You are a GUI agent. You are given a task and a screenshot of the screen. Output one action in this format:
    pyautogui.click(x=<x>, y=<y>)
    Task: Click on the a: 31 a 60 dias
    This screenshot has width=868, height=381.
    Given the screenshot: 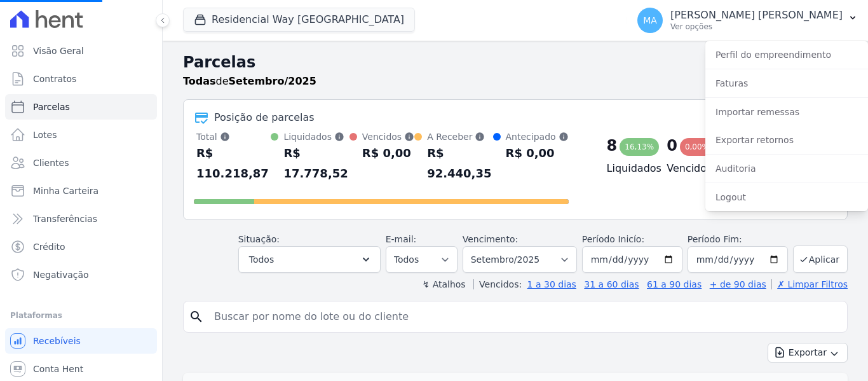 What is the action you would take?
    pyautogui.click(x=612, y=284)
    